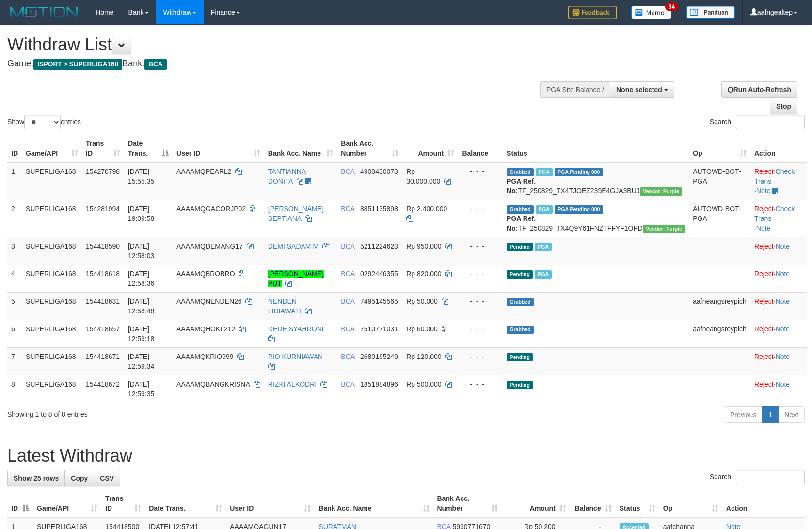 This screenshot has width=812, height=529. Describe the element at coordinates (543, 247) in the screenshot. I see `span: Marked by aafsoycanthlai` at that location.